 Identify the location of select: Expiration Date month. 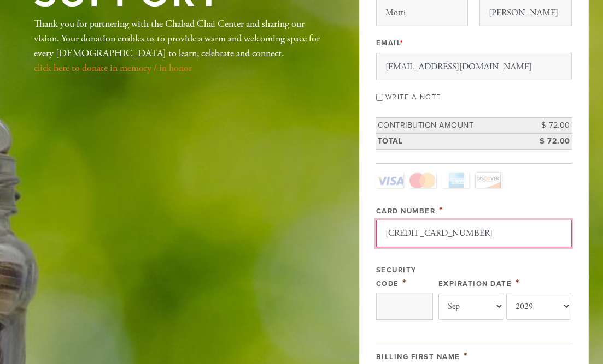
(471, 306).